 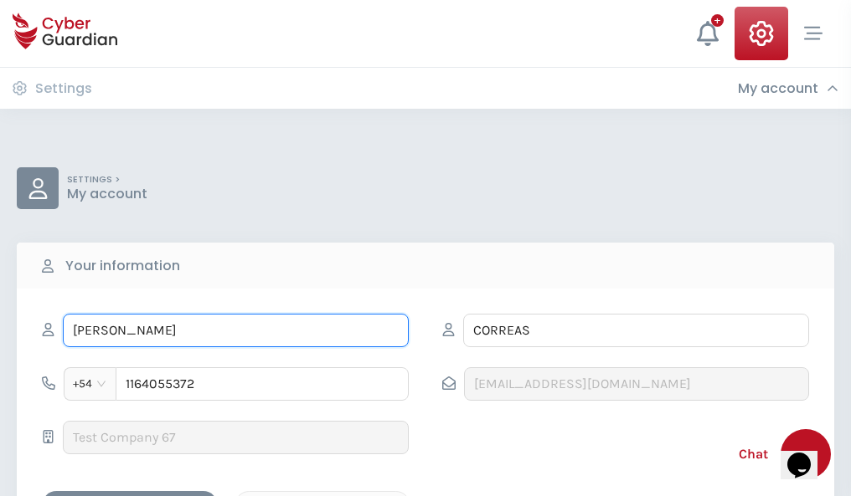 What do you see at coordinates (788, 89) in the screenshot?
I see `div: My account` at bounding box center [788, 89].